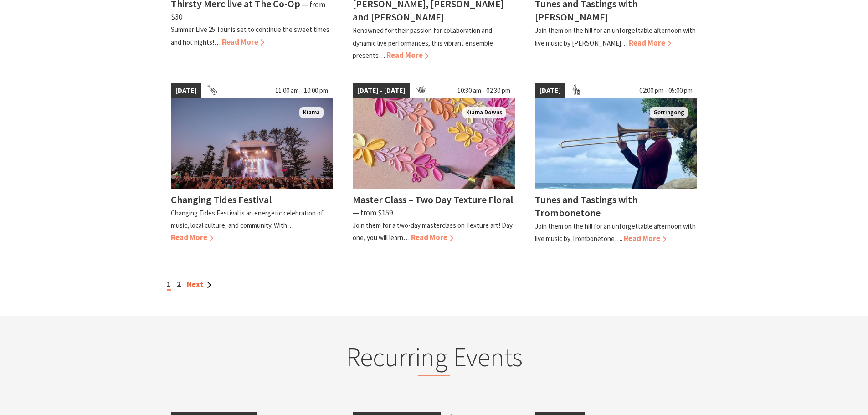 This screenshot has height=415, width=868. What do you see at coordinates (247, 219) in the screenshot?
I see `p: Changing Tides Festival is an energetic celebration of music, local culture, and community. With…` at bounding box center [247, 219].